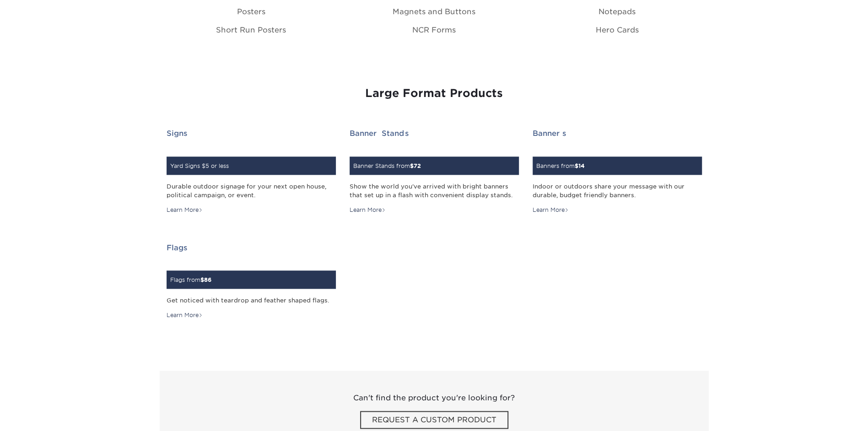  What do you see at coordinates (251, 248) in the screenshot?
I see `h2: Flags` at bounding box center [251, 248].